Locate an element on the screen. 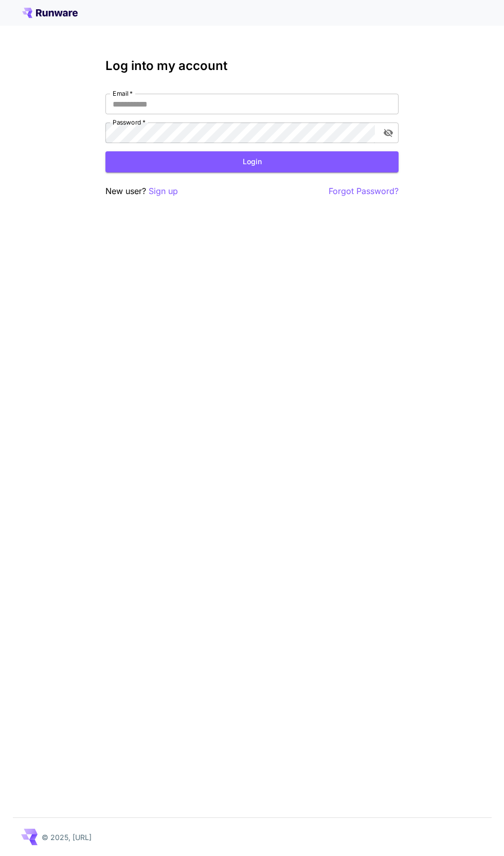 Image resolution: width=504 pixels, height=856 pixels. button: Login is located at coordinates (252, 162).